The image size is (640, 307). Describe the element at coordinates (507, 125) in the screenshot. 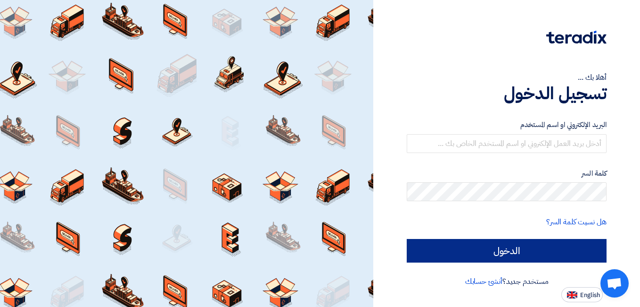

I see `label: البريد الإلكتروني او اسم المستخدم` at that location.